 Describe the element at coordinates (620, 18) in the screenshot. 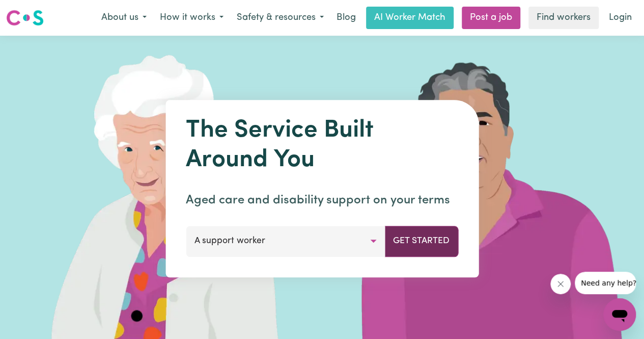

I see `a: Login` at that location.